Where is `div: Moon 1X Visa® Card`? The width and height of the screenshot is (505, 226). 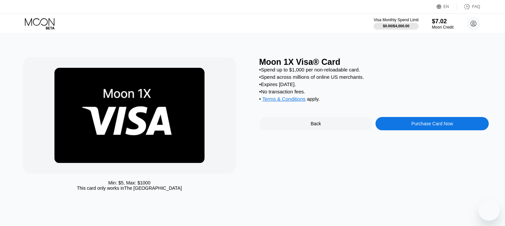 div: Moon 1X Visa® Card is located at coordinates (374, 62).